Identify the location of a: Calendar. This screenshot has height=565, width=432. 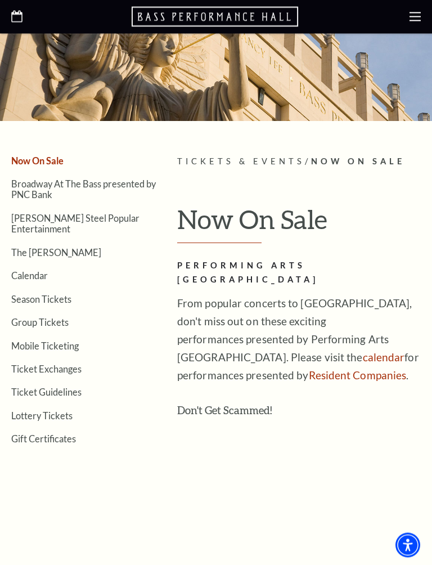
(29, 276).